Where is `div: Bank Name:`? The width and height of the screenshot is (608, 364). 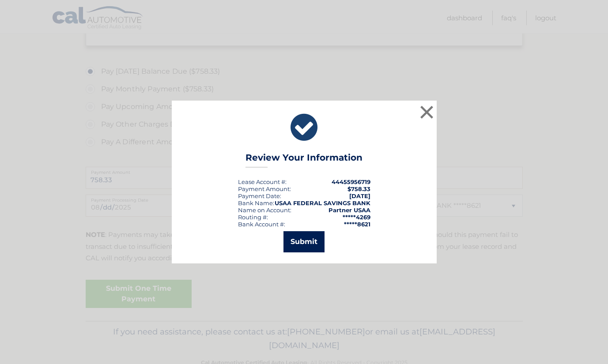 div: Bank Name: is located at coordinates (256, 203).